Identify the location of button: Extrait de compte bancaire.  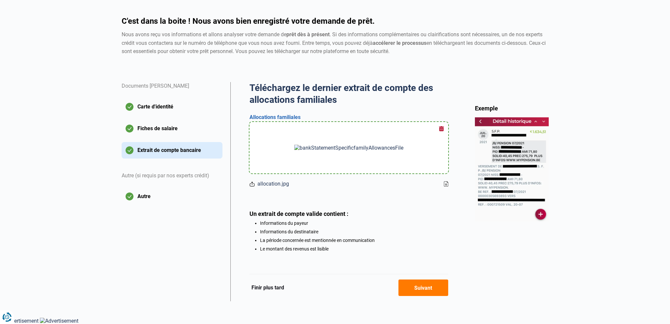
(172, 150).